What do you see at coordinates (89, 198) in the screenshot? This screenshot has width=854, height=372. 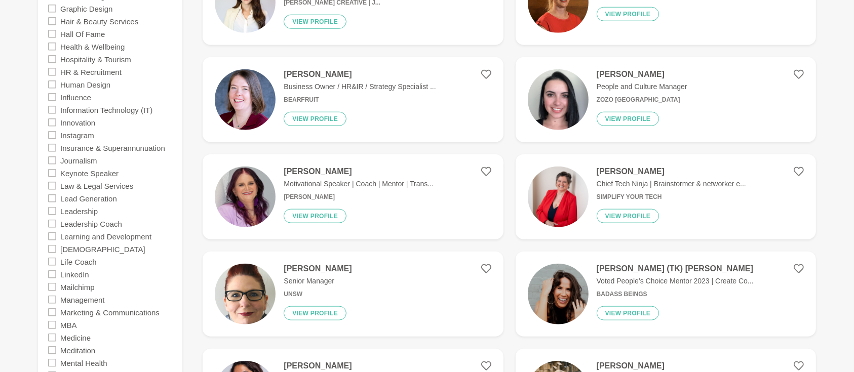 I see `label: Lead Generation` at bounding box center [89, 198].